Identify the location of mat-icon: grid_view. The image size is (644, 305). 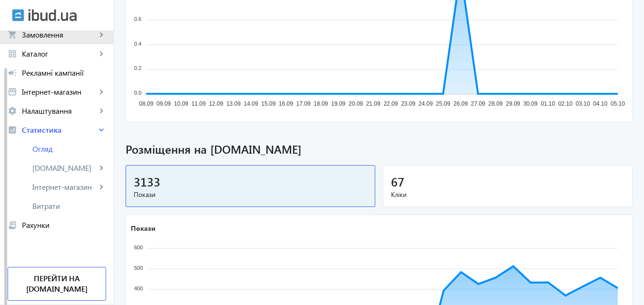
(13, 54).